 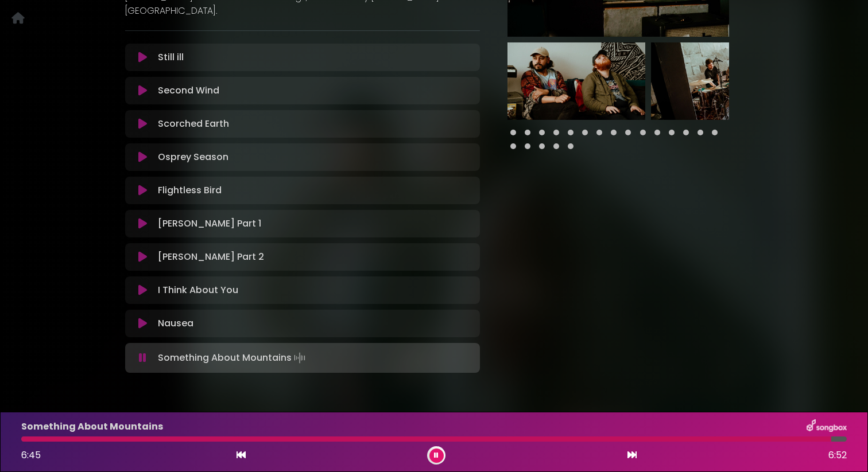 I want to click on p: Second Wind, so click(x=188, y=91).